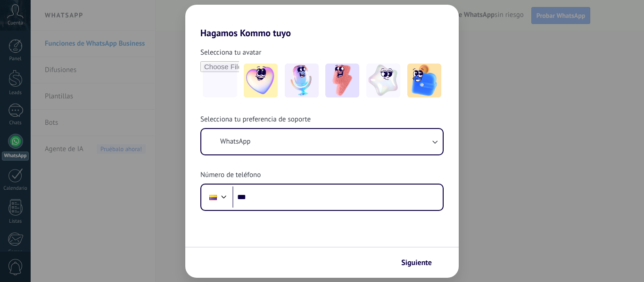  I want to click on span: Selecciona tu avatar, so click(231, 52).